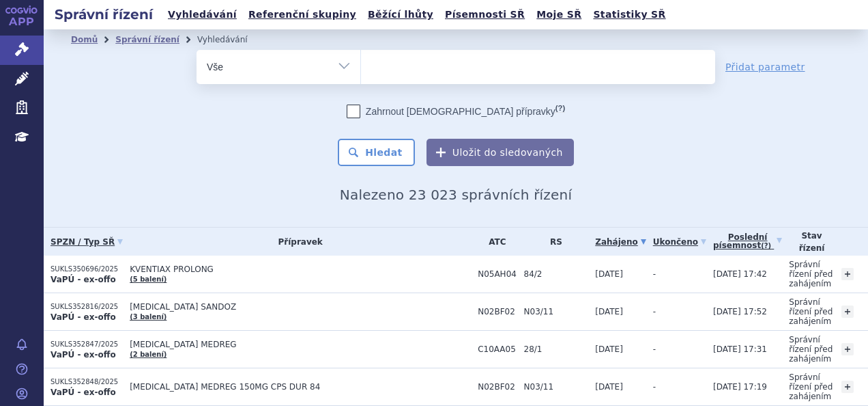 This screenshot has width=868, height=406. What do you see at coordinates (87, 269) in the screenshot?
I see `p: SUKLS350696/2025` at bounding box center [87, 269].